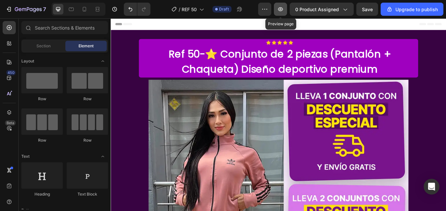 The width and height of the screenshot is (446, 211). I want to click on span: Text, so click(25, 156).